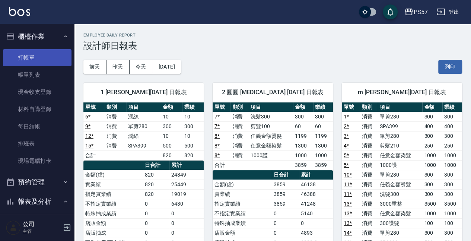 The image size is (471, 241). What do you see at coordinates (271, 126) in the screenshot?
I see `td: 剪髮100` at bounding box center [271, 126].